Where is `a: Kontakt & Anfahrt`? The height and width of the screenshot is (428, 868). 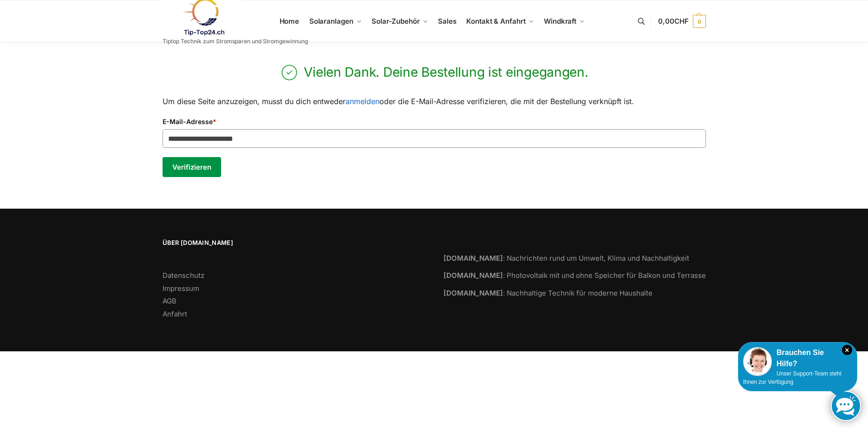
a: Kontakt & Anfahrt is located at coordinates (501, 21).